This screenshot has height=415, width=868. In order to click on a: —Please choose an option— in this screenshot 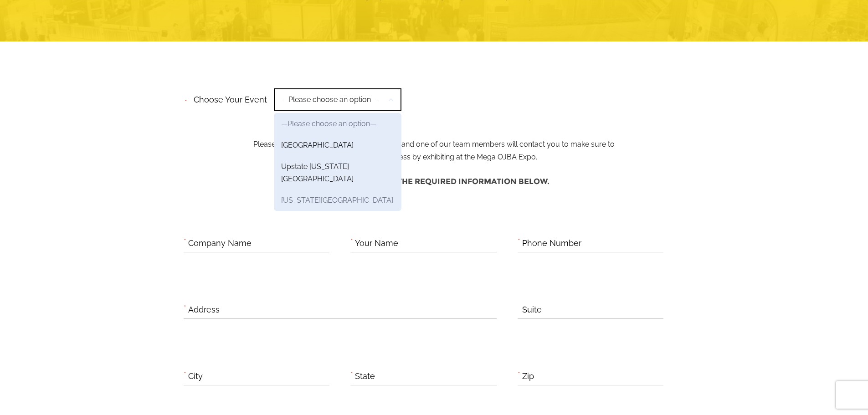, I will do `click(338, 124)`.